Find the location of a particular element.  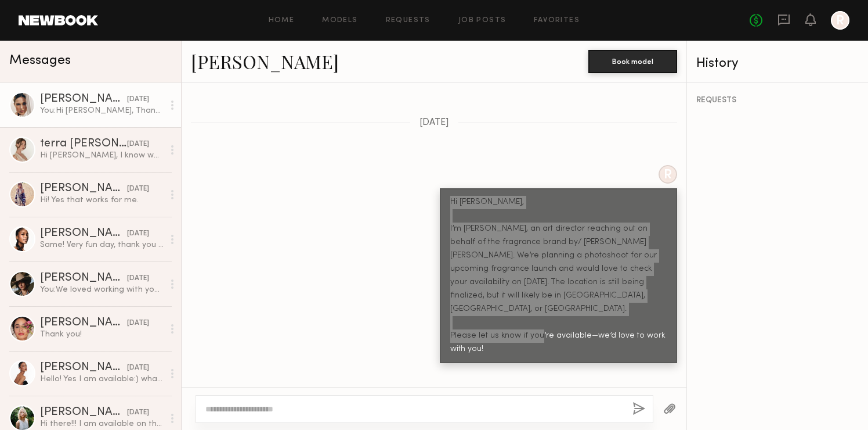

a: Job Posts is located at coordinates (482, 20).